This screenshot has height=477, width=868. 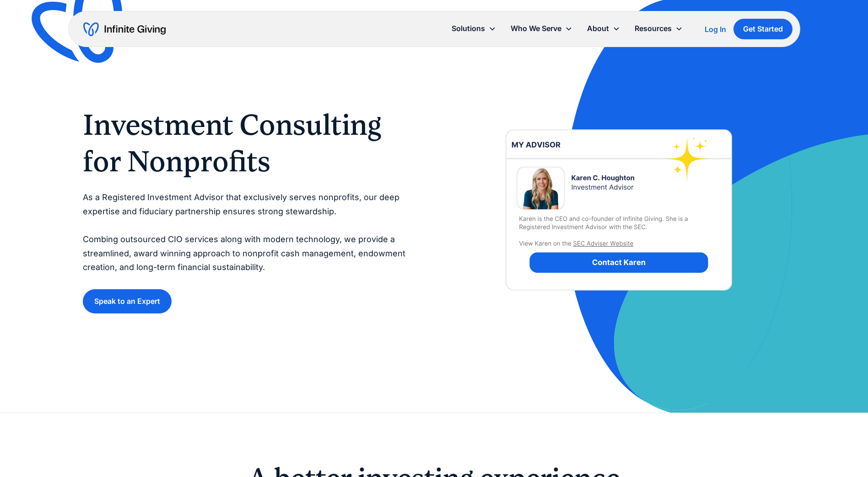 I want to click on a: Get Started, so click(x=763, y=29).